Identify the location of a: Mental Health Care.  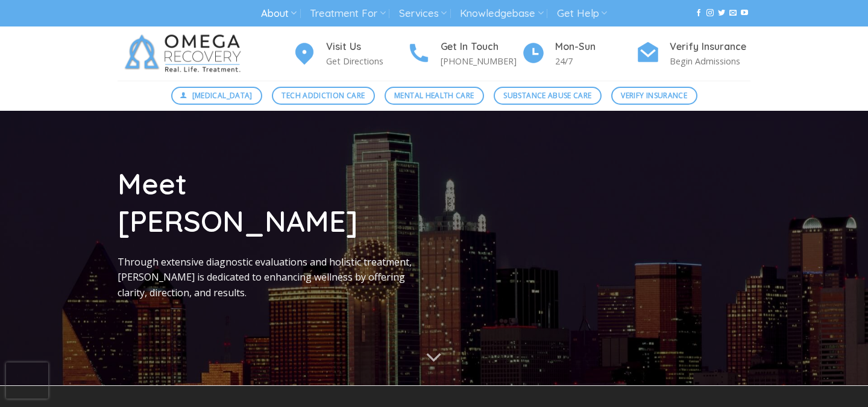
(434, 96).